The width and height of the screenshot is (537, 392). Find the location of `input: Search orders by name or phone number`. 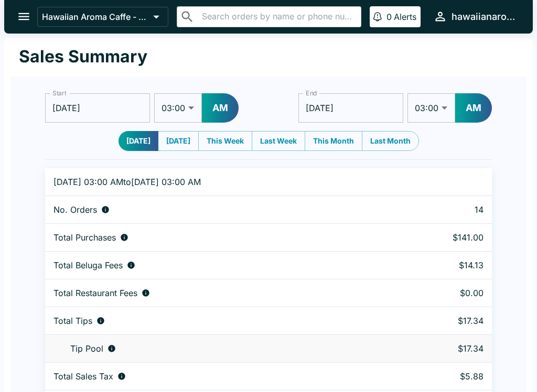

input: Search orders by name or phone number is located at coordinates (277, 17).